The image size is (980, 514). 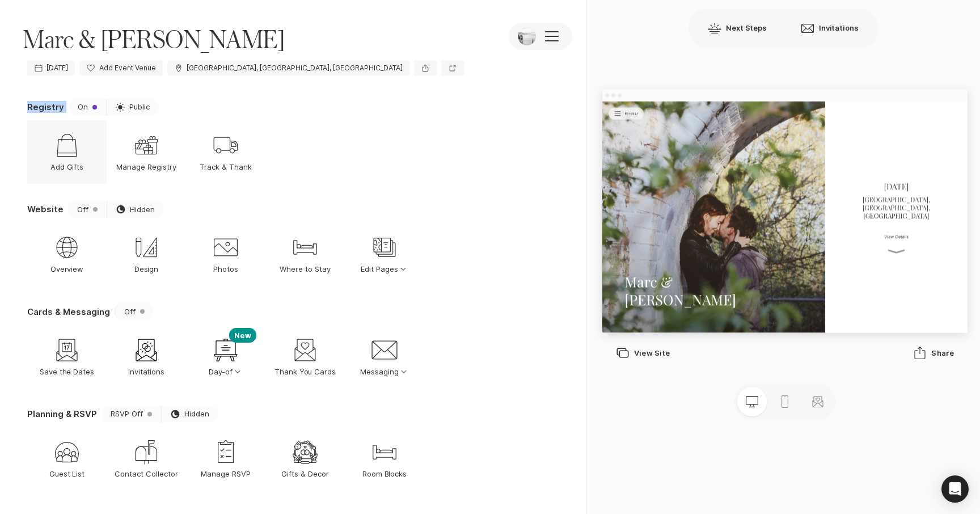 What do you see at coordinates (226, 145) in the screenshot?
I see `div: Track & Thank` at bounding box center [226, 145].